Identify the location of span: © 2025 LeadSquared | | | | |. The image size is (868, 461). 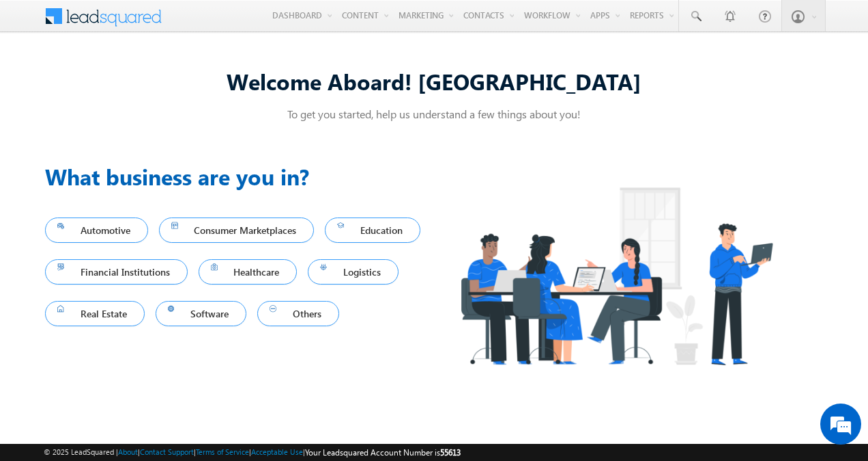
(252, 451).